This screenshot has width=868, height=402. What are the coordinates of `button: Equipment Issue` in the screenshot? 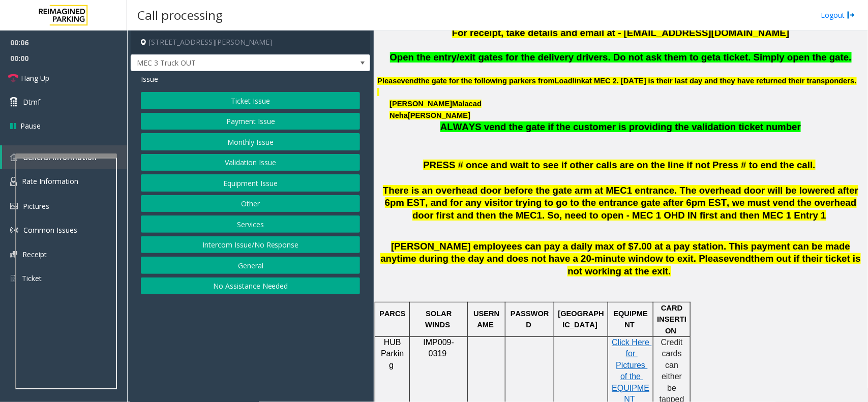 It's located at (250, 183).